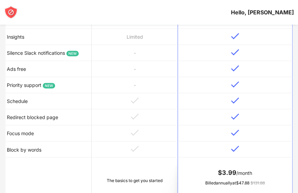  I want to click on div: Billed annually at $ 47.88, so click(235, 182).